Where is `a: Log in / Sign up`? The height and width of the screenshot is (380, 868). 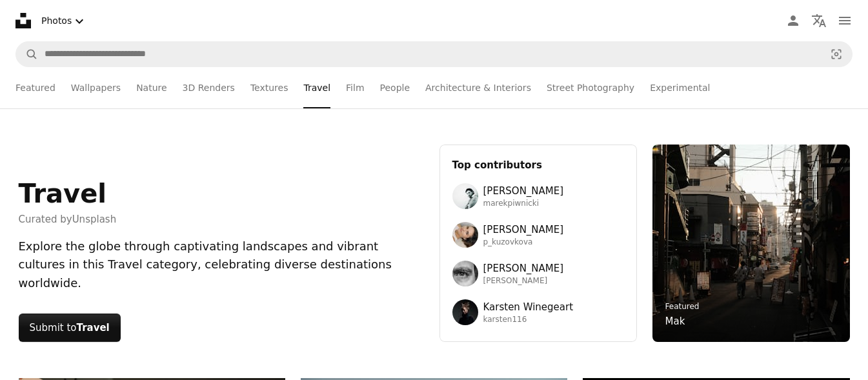 a: Log in / Sign up is located at coordinates (793, 20).